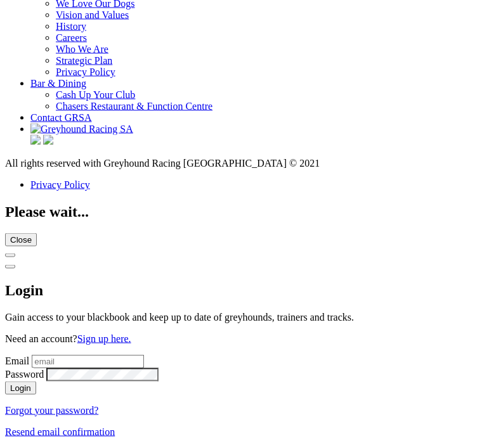  Describe the element at coordinates (95, 94) in the screenshot. I see `a: Cash Up Your Club` at that location.